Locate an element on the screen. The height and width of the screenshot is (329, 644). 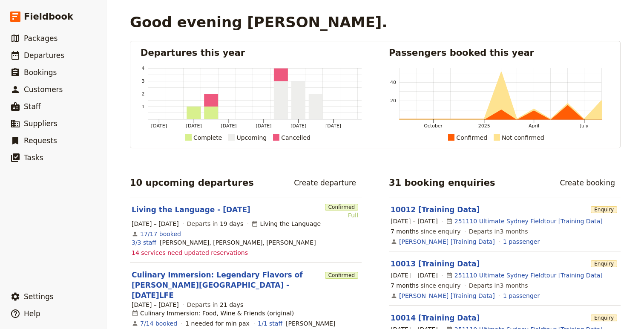
span: Tasks is located at coordinates (34, 158).